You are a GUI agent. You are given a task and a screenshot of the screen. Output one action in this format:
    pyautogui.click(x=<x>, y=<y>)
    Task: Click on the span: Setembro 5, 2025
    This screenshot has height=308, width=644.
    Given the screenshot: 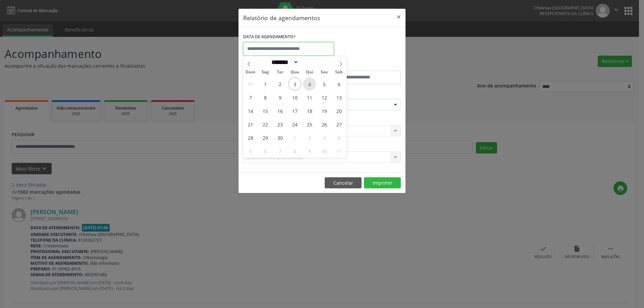 What is the action you would take?
    pyautogui.click(x=324, y=84)
    